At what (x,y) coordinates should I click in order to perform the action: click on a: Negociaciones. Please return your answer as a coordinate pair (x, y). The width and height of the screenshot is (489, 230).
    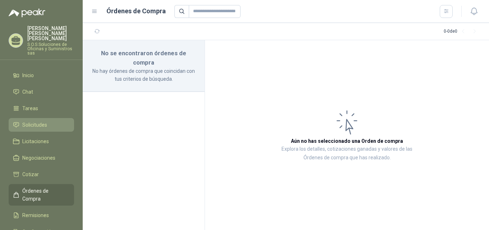
    Looking at the image, I should click on (41, 158).